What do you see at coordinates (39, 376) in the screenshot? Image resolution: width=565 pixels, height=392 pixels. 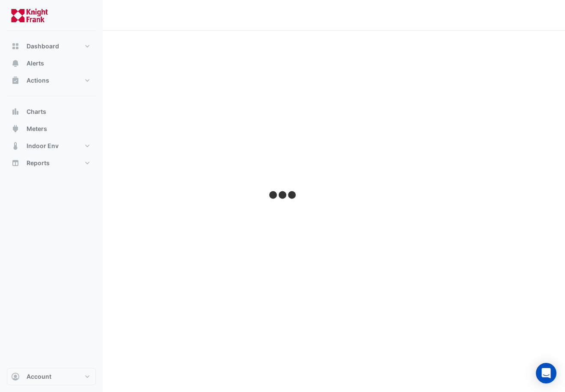 I see `span: Account` at bounding box center [39, 376].